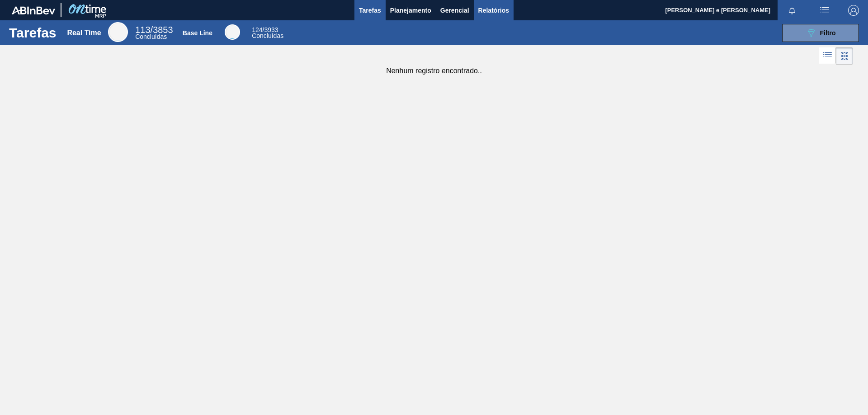 The width and height of the screenshot is (868, 415). I want to click on div: Visão em Cards, so click(844, 56).